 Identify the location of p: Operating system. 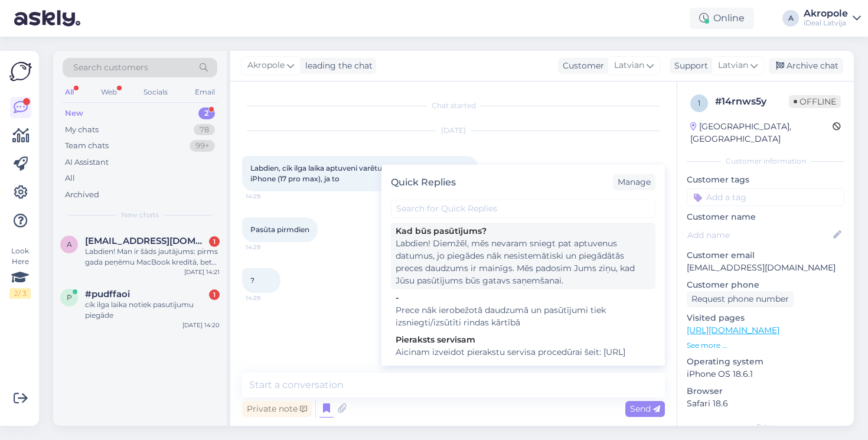
(765, 362).